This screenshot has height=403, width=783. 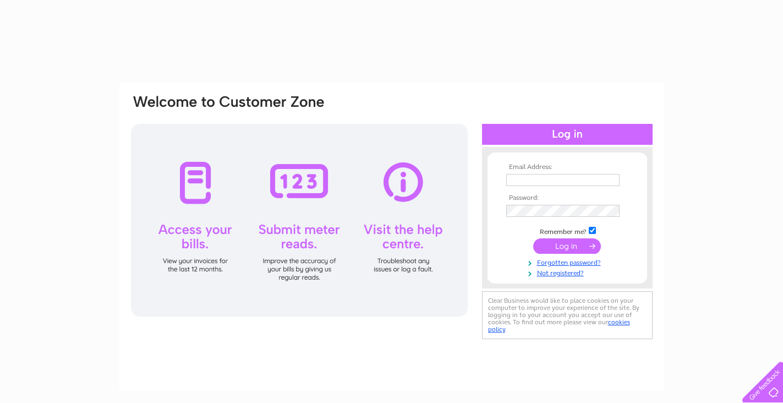 I want to click on a: Not registered?, so click(x=568, y=272).